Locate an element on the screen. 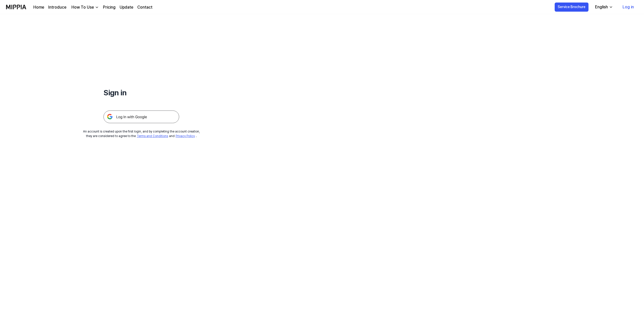 The height and width of the screenshot is (332, 644). a: Introduce is located at coordinates (57, 7).